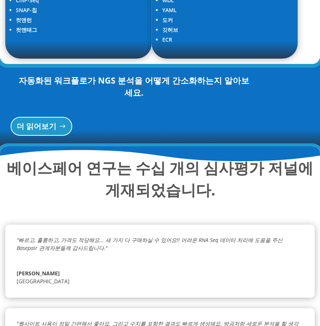 The image size is (320, 326). I want to click on font: "빠르고, 훌륭하고, 가격도 적당해요... 세 가지 다 구매하실 수 있어요!! 어려운 RNA Seq 데이터 처리에 도움을 주신 Basepair 관계자분들께 감사드립니다.", so click(149, 244).